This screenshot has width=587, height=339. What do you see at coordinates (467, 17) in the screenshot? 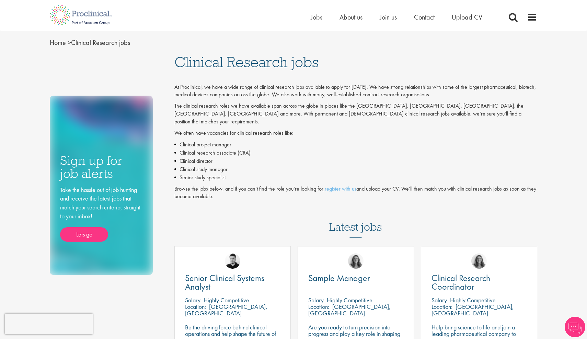
I see `a: Upload CV` at bounding box center [467, 17].